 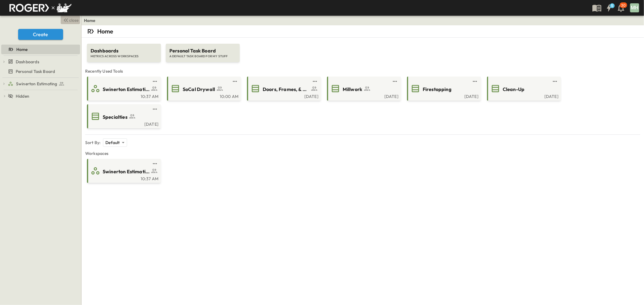 I want to click on span: Clean-Up, so click(x=514, y=89).